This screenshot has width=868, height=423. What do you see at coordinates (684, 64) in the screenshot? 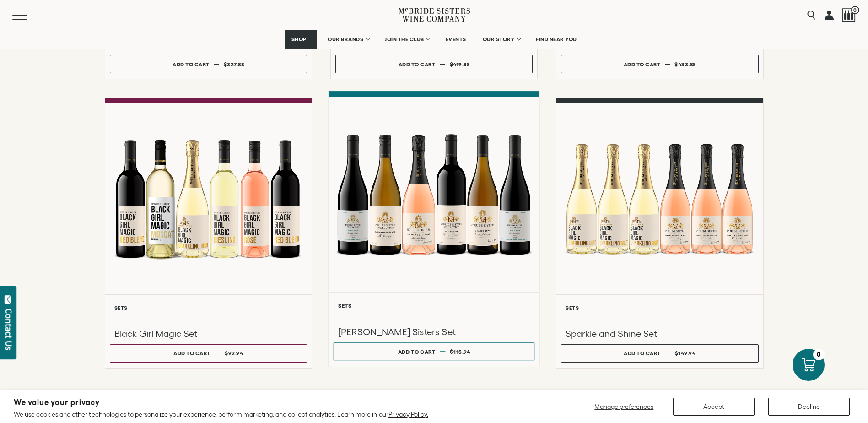
I see `span: $433.88` at bounding box center [684, 64].